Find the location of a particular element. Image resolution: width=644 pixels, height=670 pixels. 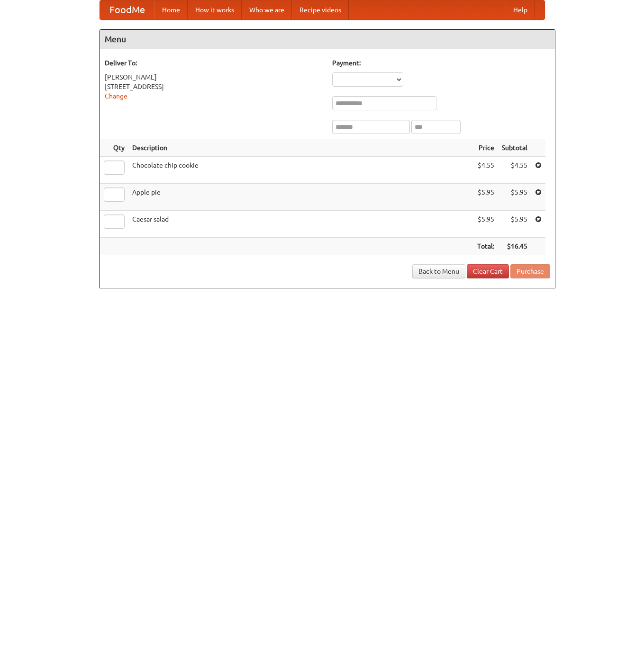

a: Recipe videos is located at coordinates (320, 10).